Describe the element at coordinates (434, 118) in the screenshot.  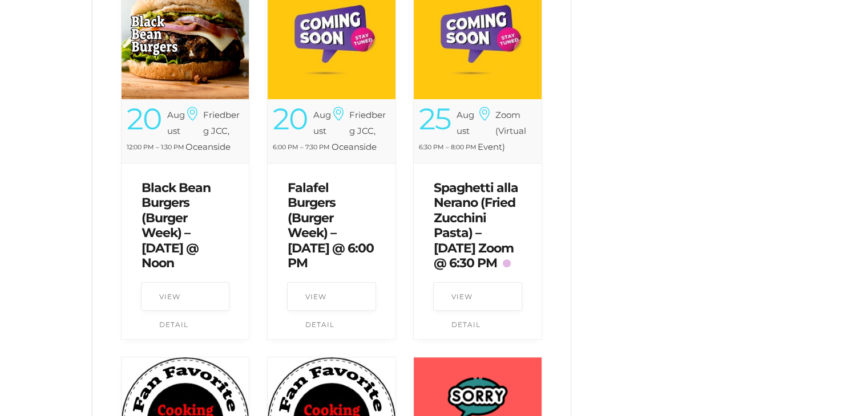
I see `div: 25` at that location.